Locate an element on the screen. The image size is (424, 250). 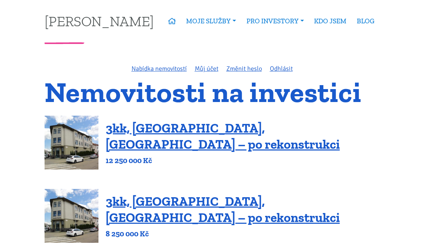
h1: Nemovitosti na investici is located at coordinates (212, 92).